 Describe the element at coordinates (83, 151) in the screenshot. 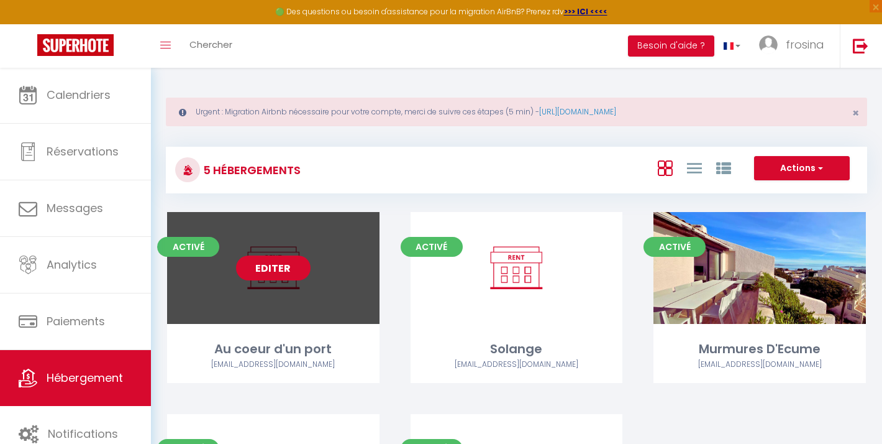

I see `span: Réservations` at that location.